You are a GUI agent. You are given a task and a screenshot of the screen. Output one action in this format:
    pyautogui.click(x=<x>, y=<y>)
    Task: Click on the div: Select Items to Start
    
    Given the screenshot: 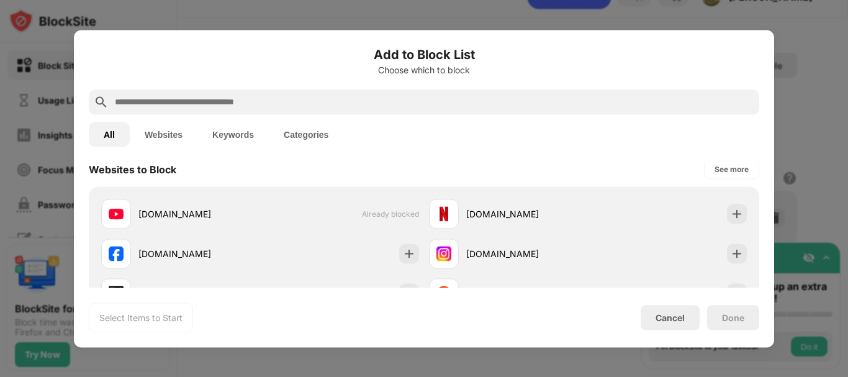 What is the action you would take?
    pyautogui.click(x=141, y=317)
    